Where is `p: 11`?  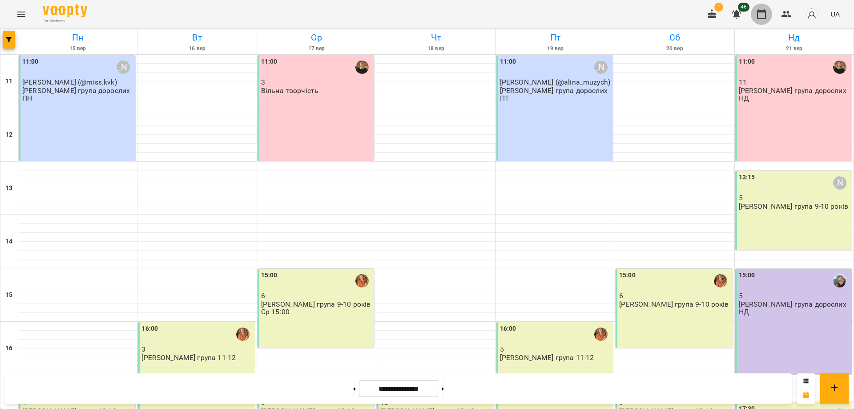
p: 11 is located at coordinates (794, 82).